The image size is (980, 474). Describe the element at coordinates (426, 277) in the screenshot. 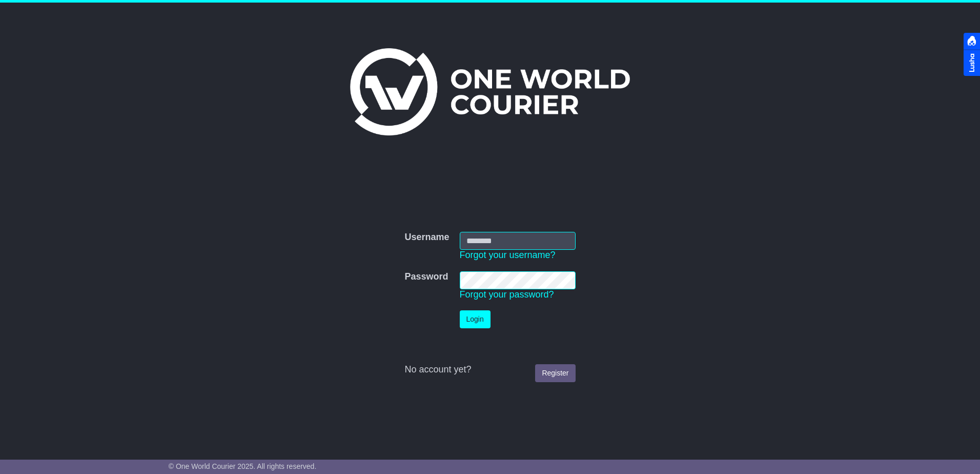

I see `label: Password` at that location.